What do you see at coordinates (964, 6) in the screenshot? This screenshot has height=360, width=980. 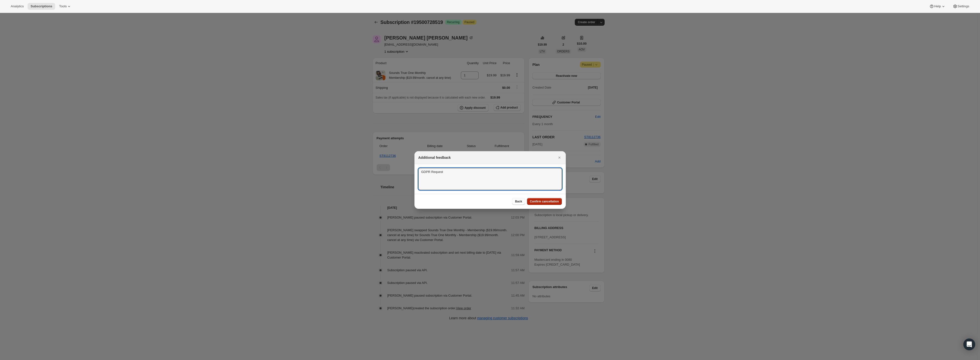 I see `span: Settings` at bounding box center [964, 6].